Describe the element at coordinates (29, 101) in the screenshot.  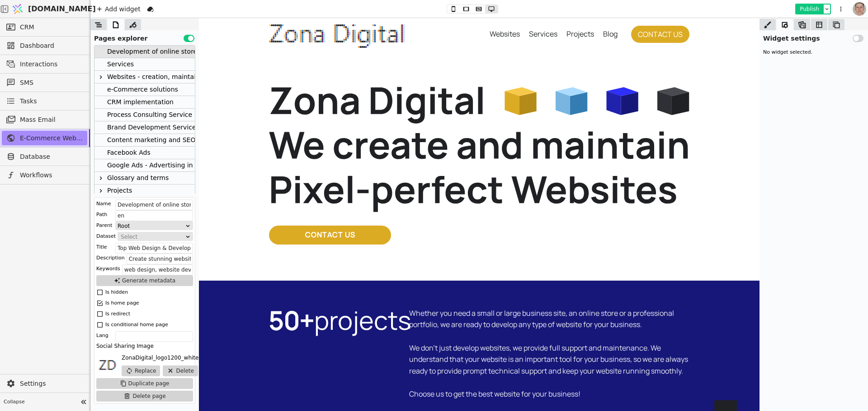
I see `span: Tasks` at that location.